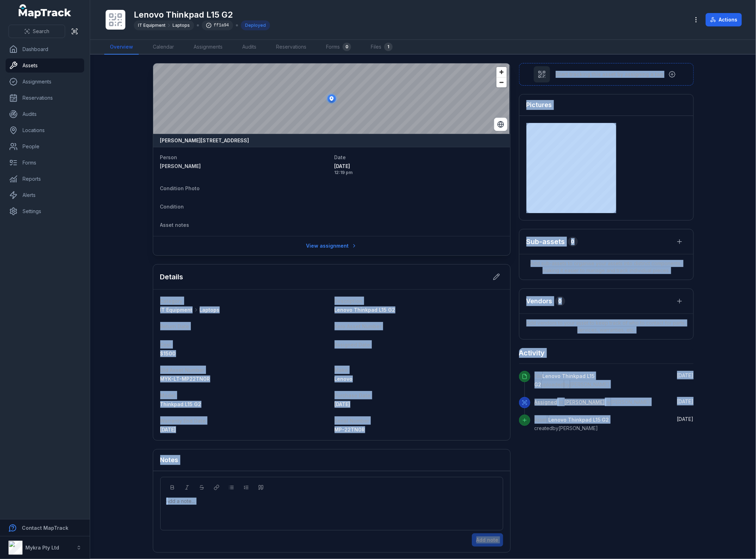 The image size is (756, 559). Describe the element at coordinates (45, 528) in the screenshot. I see `strong: Contact MapTrack` at that location.